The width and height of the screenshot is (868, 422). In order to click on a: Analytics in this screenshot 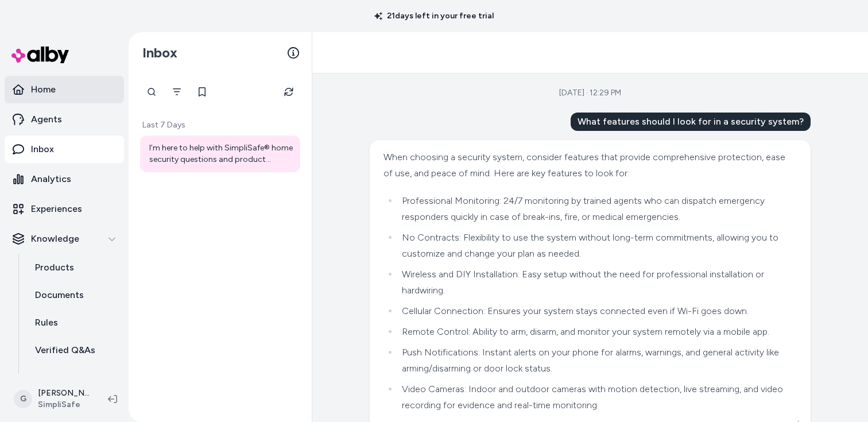, I will do `click(65, 179)`.